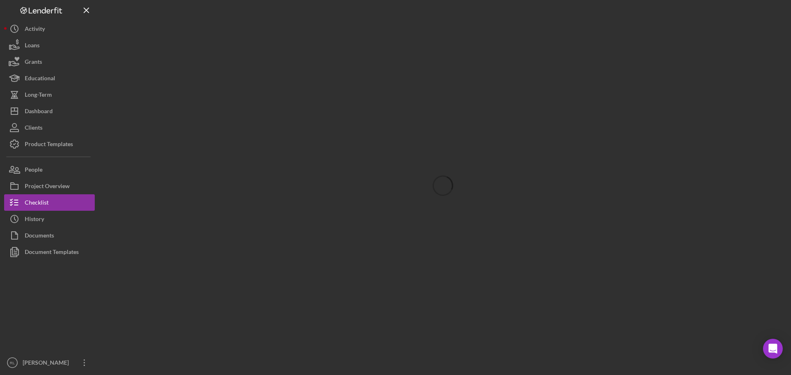  Describe the element at coordinates (49, 62) in the screenshot. I see `a: Grants` at that location.